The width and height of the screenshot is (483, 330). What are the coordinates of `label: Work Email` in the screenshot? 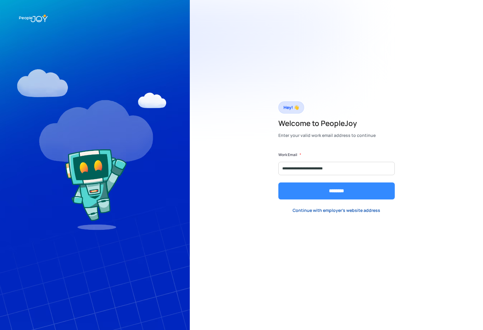 It's located at (288, 155).